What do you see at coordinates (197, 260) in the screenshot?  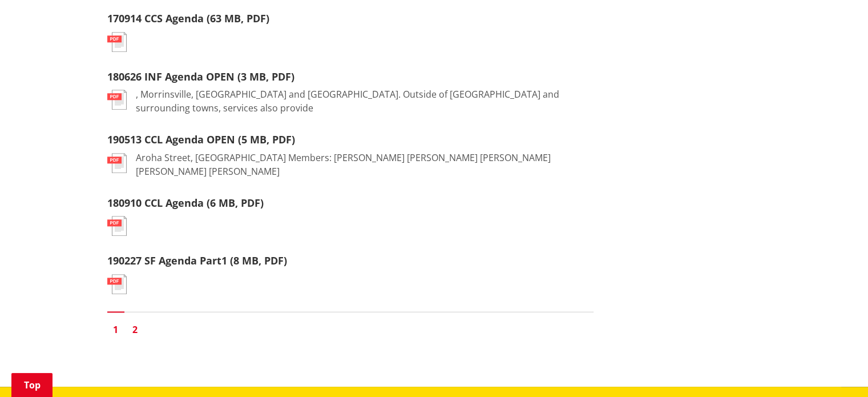 I see `a: 190227 SF Agenda Part1 (8 MB, PDF)` at bounding box center [197, 260].